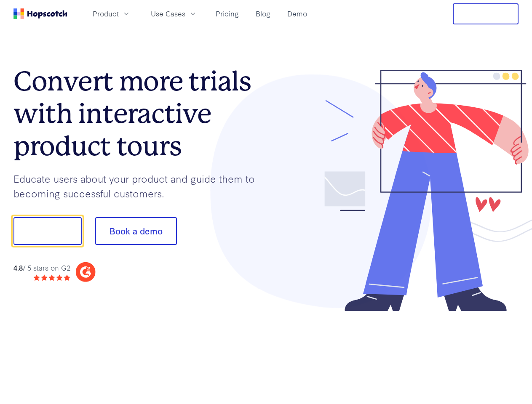  What do you see at coordinates (18, 268) in the screenshot?
I see `strong: 4.8` at bounding box center [18, 268].